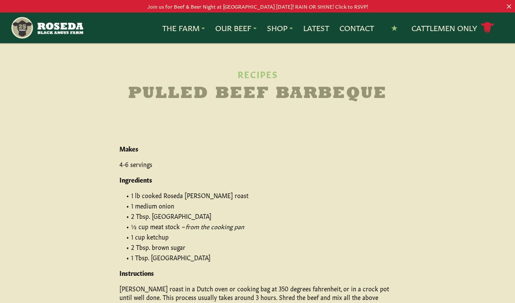 The image size is (515, 303). I want to click on a: Latest, so click(316, 28).